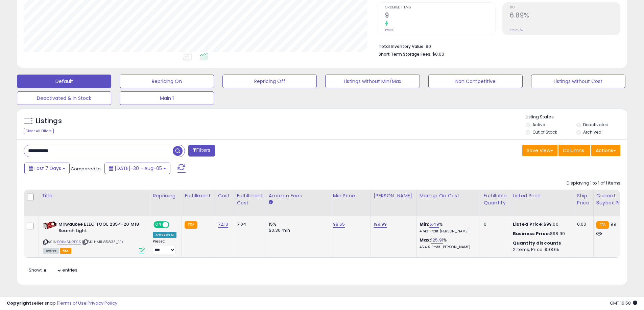  Describe the element at coordinates (516, 30) in the screenshot. I see `small: Prev: N/A` at that location.